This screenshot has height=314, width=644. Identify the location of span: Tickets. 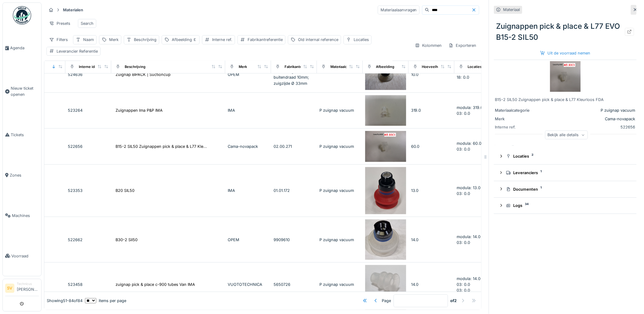
(25, 135).